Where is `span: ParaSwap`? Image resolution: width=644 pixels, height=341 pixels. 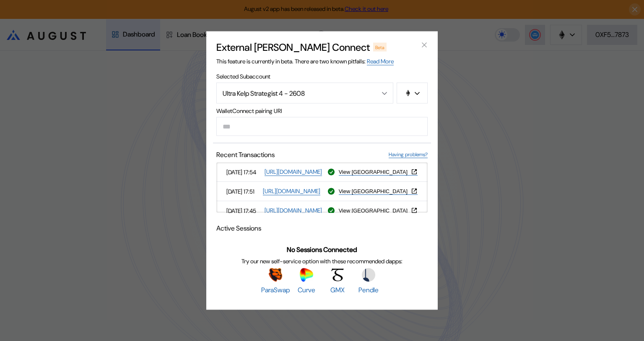 span: ParaSwap is located at coordinates (276, 289).